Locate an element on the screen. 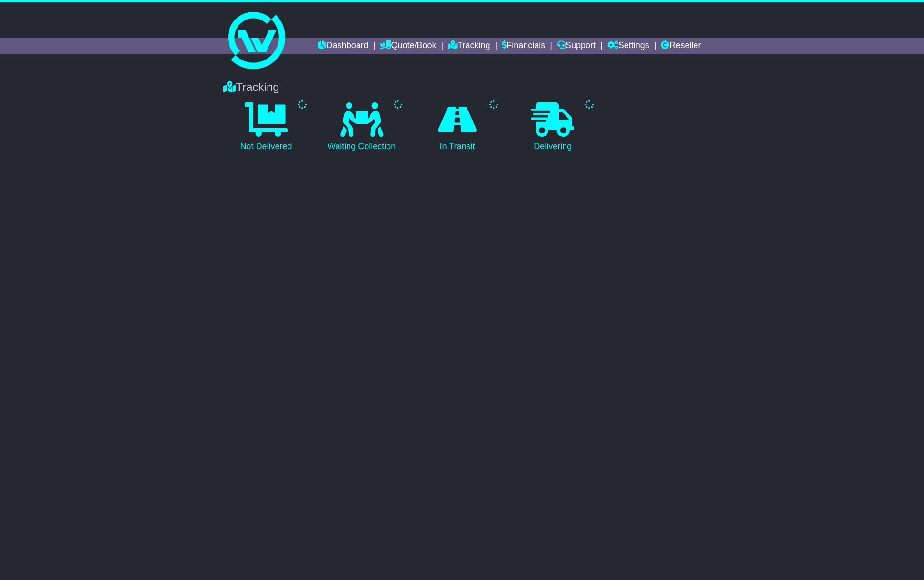 This screenshot has width=924, height=580. a: Financials is located at coordinates (523, 46).